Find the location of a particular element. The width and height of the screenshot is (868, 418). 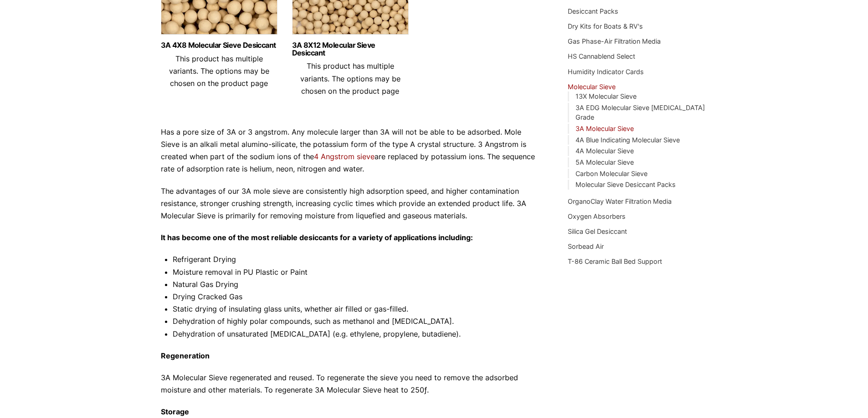

a: 13X Molecular Sieve is located at coordinates (606, 96).